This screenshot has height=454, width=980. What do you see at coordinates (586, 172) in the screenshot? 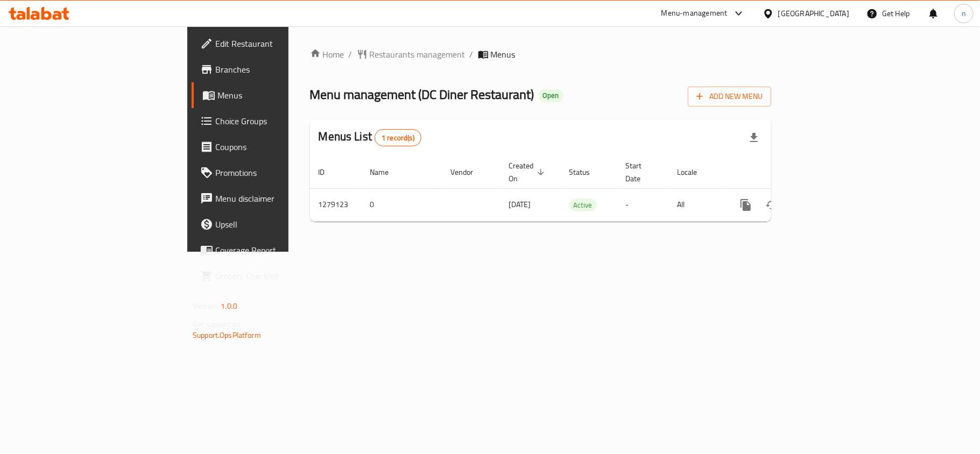
I see `span: Status` at bounding box center [586, 172].